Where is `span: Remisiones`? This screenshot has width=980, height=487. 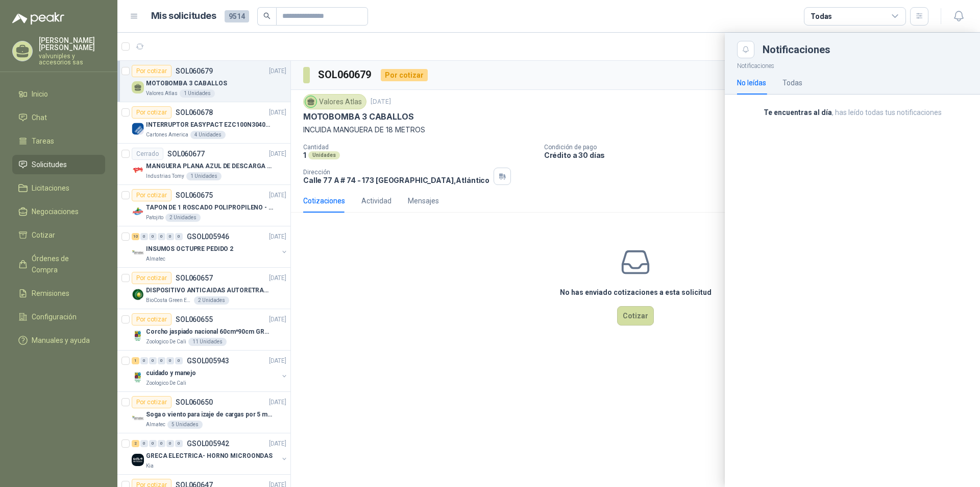
span: Remisiones is located at coordinates (51, 294).